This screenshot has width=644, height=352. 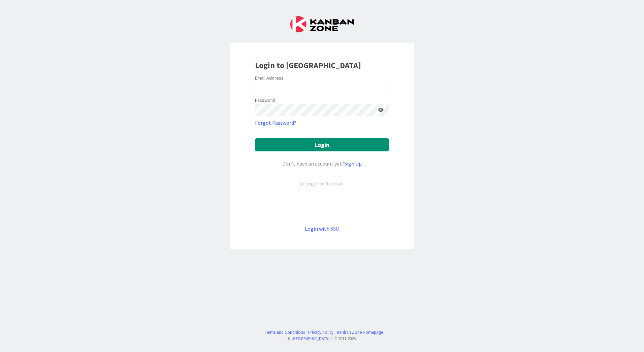 What do you see at coordinates (284, 332) in the screenshot?
I see `a: Terms and Conditions` at bounding box center [284, 332].